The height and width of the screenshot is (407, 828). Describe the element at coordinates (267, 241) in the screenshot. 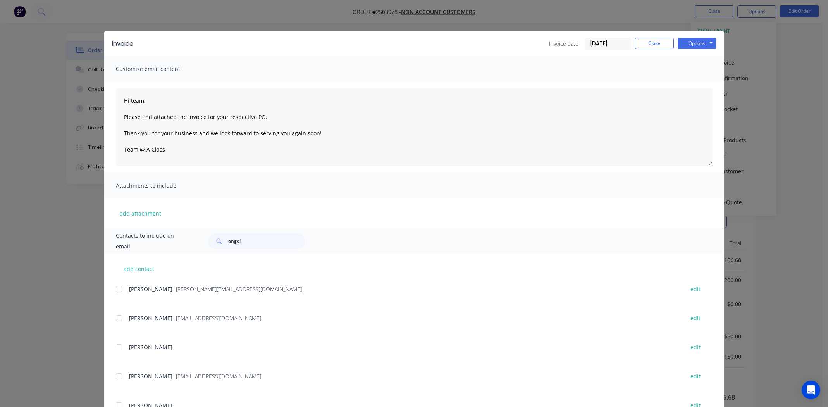

I see `input: Search...` at that location.